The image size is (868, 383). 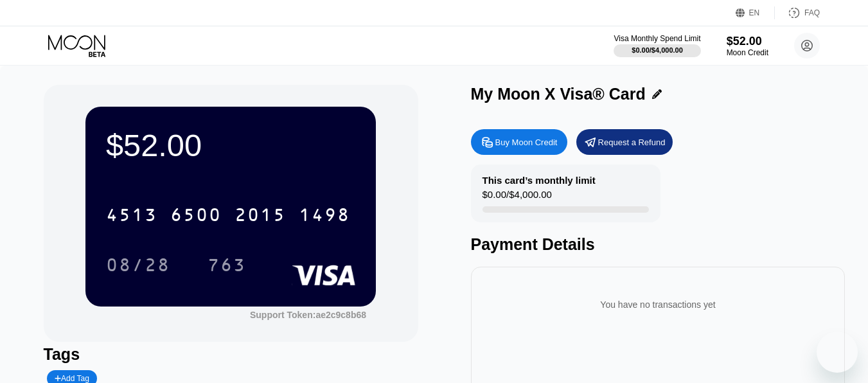 I want to click on div: 2015, so click(x=260, y=217).